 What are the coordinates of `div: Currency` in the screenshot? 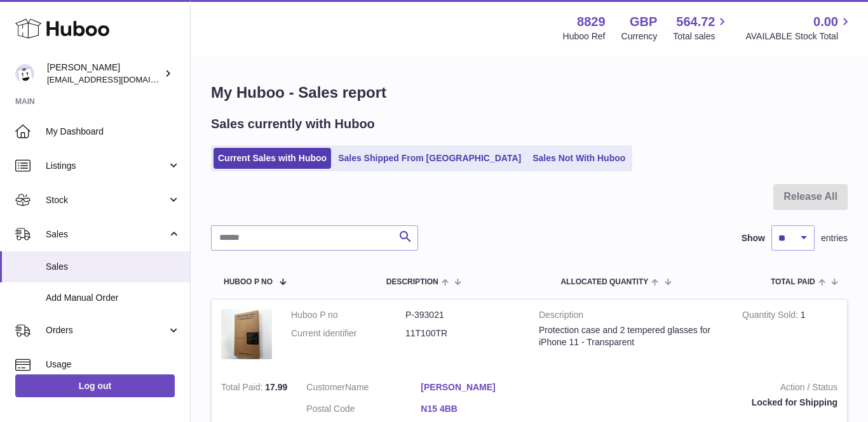 It's located at (639, 36).